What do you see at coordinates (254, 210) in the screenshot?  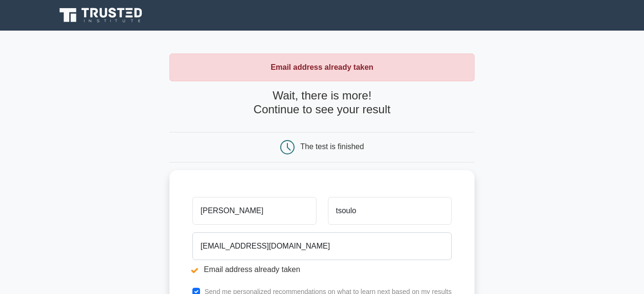 I see `input: First name` at bounding box center [254, 210].